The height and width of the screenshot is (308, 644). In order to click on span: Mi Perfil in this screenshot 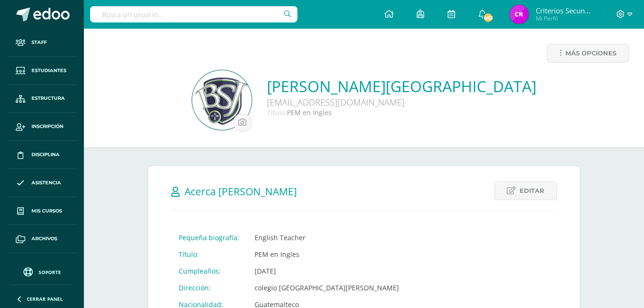, I will do `click(564, 18)`.